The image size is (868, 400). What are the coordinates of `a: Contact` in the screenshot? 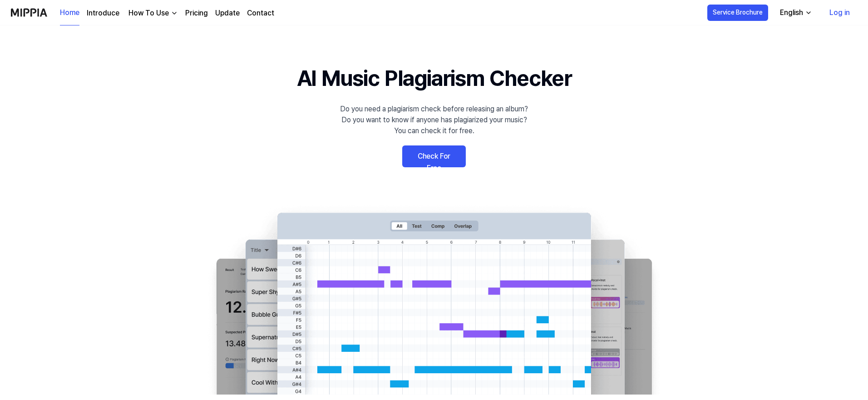 It's located at (261, 13).